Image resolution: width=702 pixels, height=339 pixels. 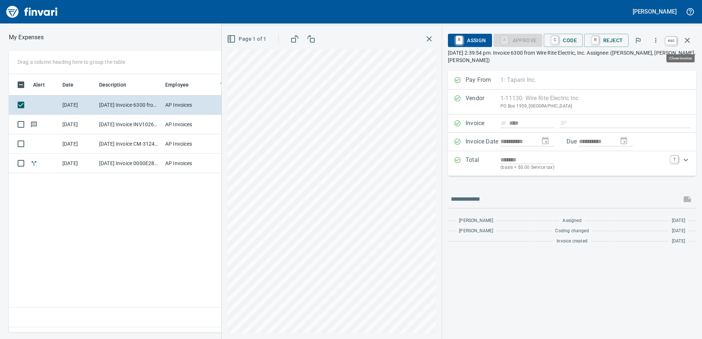 What do you see at coordinates (518, 40) in the screenshot?
I see `div: Coding Required` at bounding box center [518, 40].